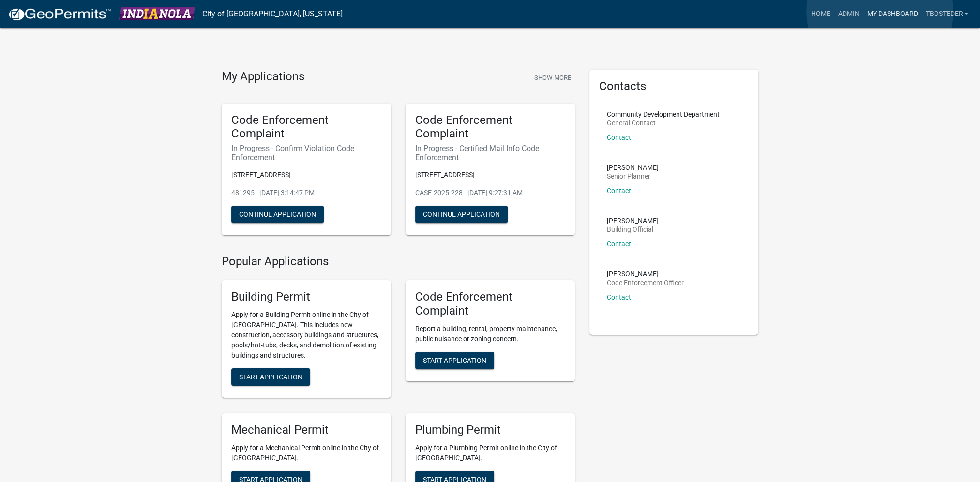 The height and width of the screenshot is (482, 980). What do you see at coordinates (663, 122) in the screenshot?
I see `p: General Contact` at bounding box center [663, 122].